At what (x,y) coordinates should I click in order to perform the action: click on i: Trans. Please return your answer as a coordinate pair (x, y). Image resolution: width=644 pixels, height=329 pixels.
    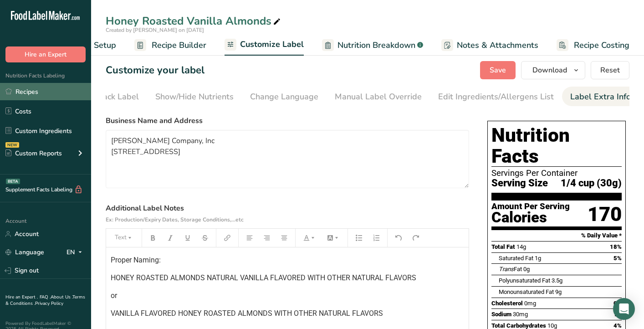
    Looking at the image, I should click on (506, 269).